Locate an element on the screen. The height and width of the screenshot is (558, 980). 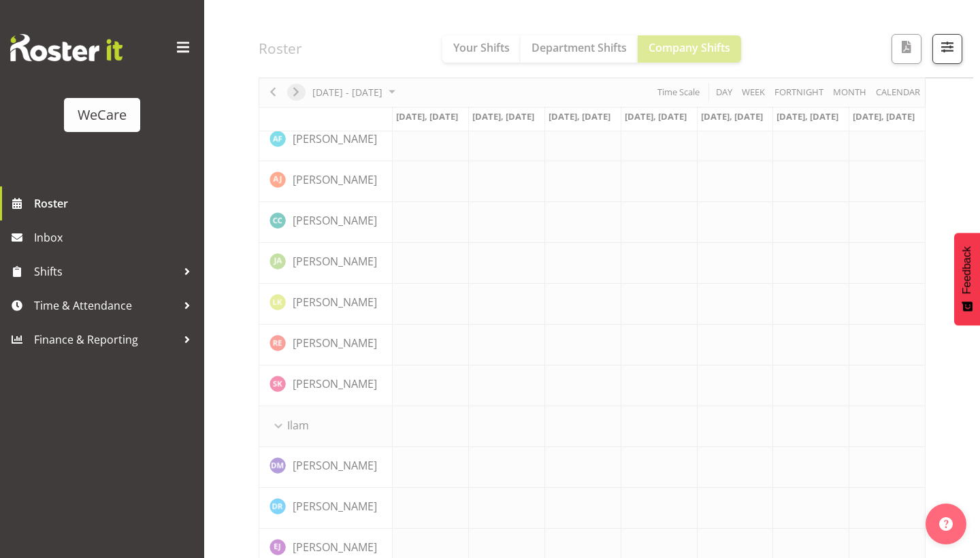
span: Shifts is located at coordinates (105, 271).